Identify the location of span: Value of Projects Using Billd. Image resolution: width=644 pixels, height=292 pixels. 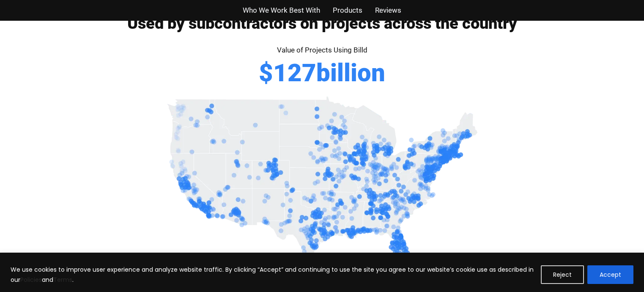
(322, 50).